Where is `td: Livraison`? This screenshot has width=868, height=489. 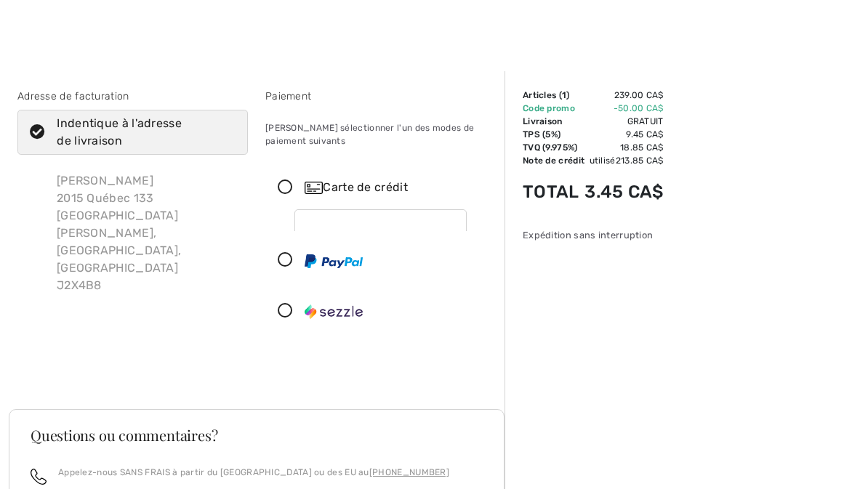 td: Livraison is located at coordinates (553, 121).